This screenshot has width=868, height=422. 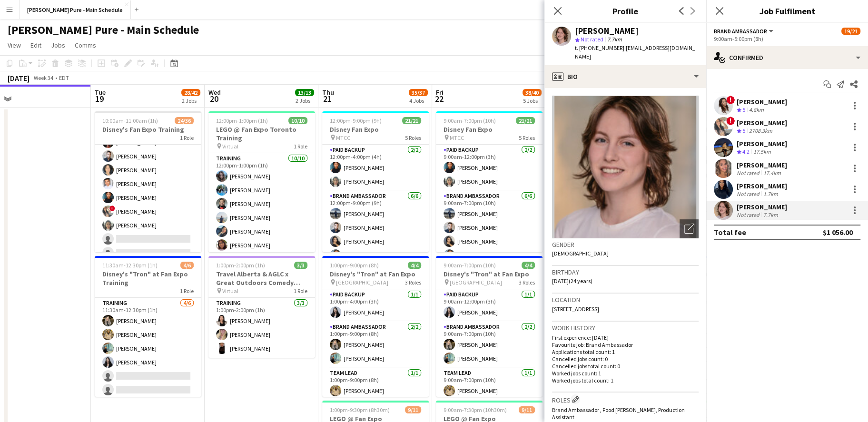 I want to click on span: 38/40, so click(x=532, y=92).